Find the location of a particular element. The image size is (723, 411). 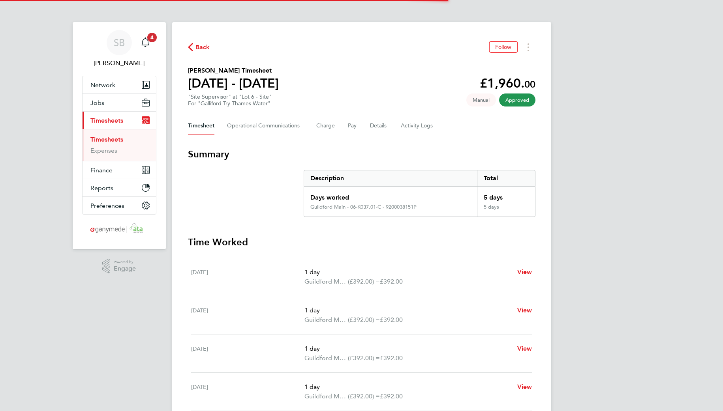

button: Reports is located at coordinates (119, 188).